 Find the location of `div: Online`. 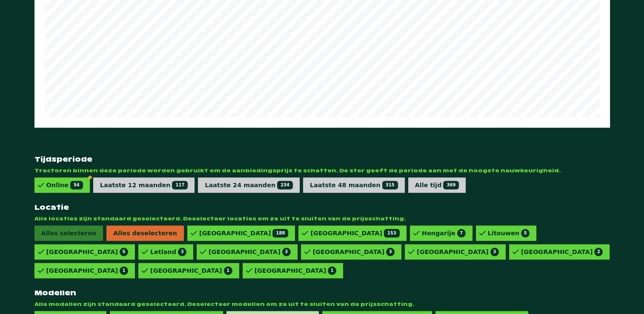

div: Online is located at coordinates (65, 185).